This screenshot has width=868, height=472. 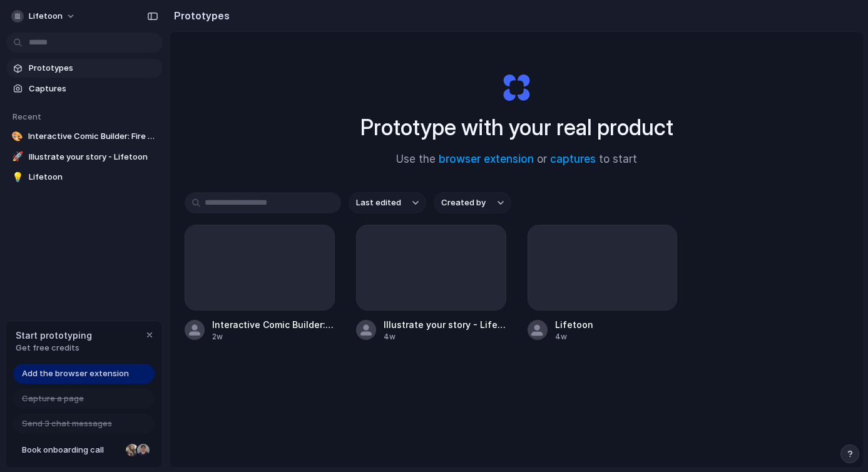 I want to click on span: Captures, so click(x=94, y=89).